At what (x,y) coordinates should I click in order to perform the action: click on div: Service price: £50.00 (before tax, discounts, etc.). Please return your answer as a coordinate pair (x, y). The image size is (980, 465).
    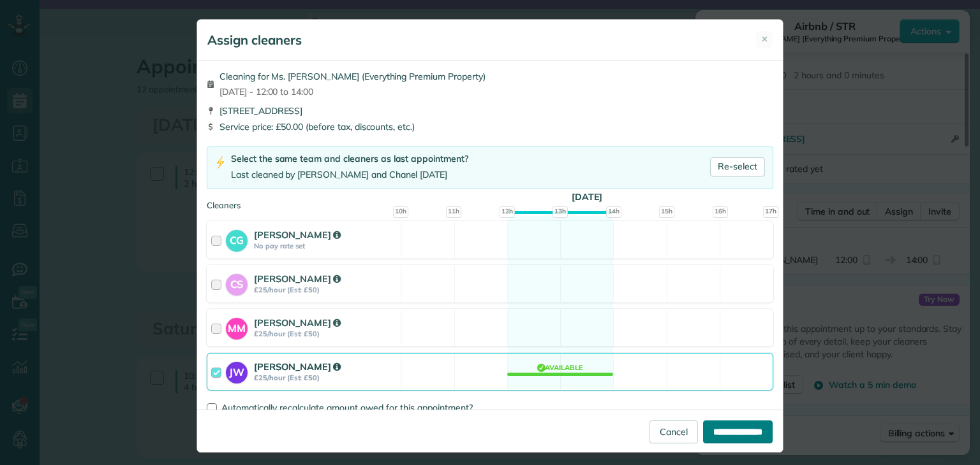
    Looking at the image, I should click on (490, 127).